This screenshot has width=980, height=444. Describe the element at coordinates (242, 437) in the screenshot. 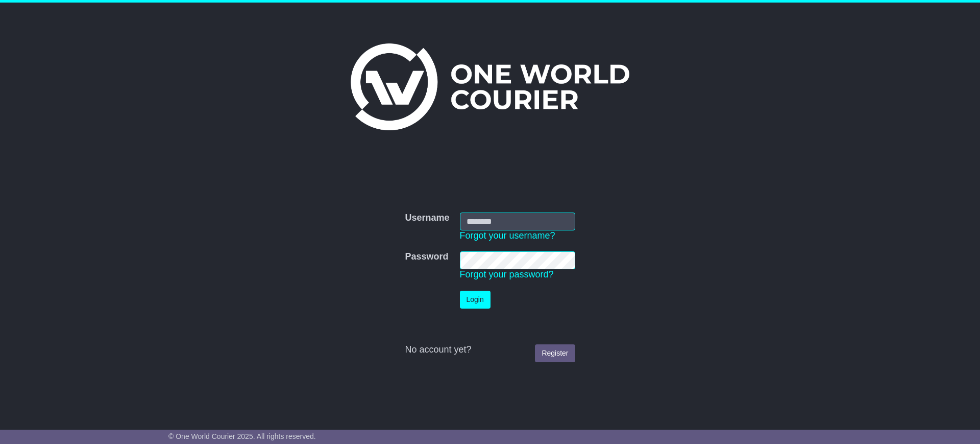

I see `span: © One World Courier 2025. All rights reserved.` at that location.